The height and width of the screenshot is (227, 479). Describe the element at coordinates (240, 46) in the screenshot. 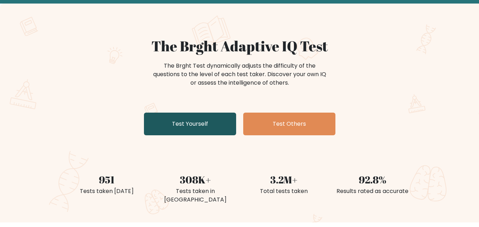

I see `h1: The Brght Adaptive IQ Test` at that location.